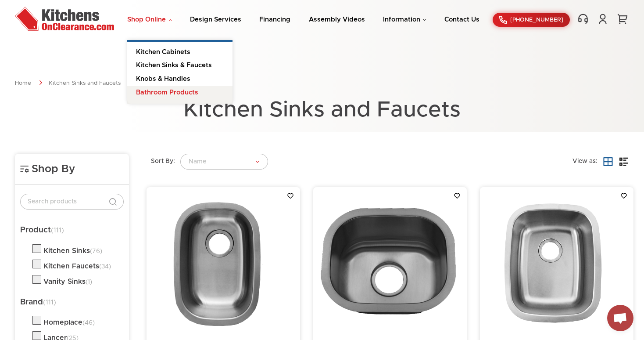 The width and height of the screenshot is (644, 340). What do you see at coordinates (620, 317) in the screenshot?
I see `div: Open chat` at bounding box center [620, 317].